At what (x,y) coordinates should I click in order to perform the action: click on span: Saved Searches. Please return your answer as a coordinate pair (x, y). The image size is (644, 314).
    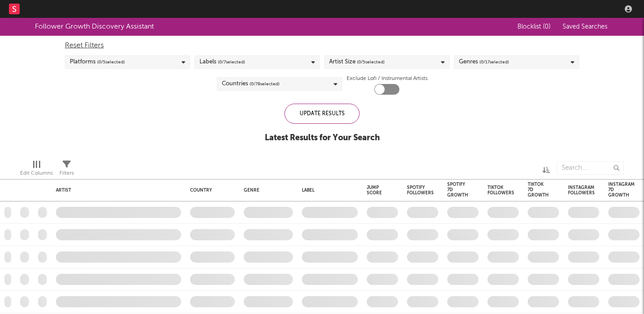
    Looking at the image, I should click on (586, 27).